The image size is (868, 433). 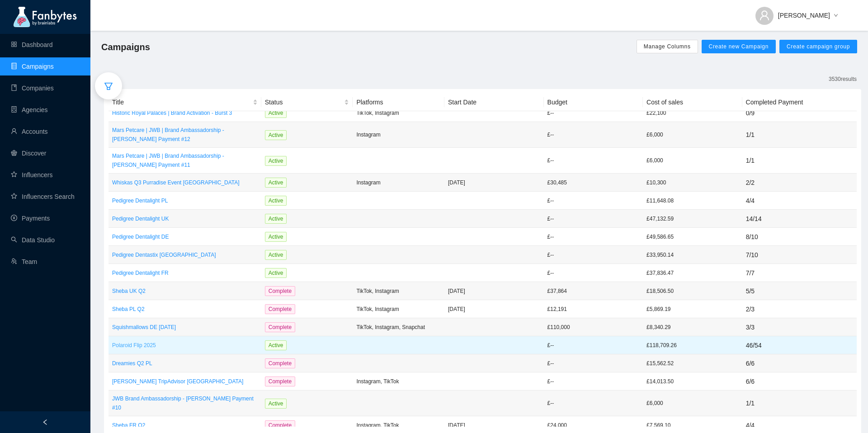 I want to click on td: 5 / 5, so click(x=800, y=291).